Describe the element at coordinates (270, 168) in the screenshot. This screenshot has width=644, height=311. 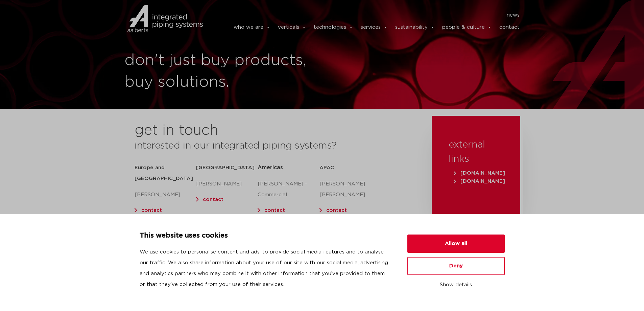
I see `span: Americas` at that location.